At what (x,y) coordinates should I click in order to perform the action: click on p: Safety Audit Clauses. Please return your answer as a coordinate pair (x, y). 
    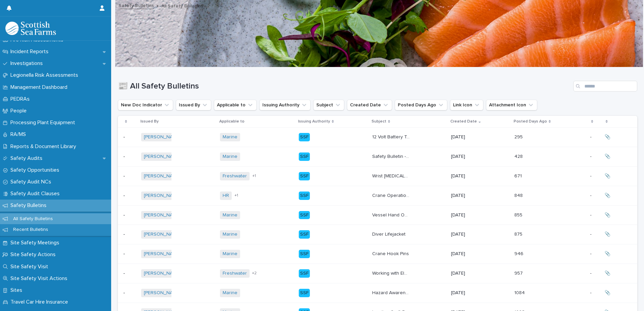
    Looking at the image, I should click on (36, 194).